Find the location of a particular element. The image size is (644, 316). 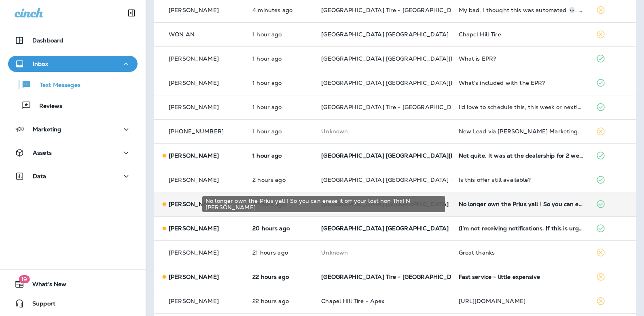

button: Data is located at coordinates (73, 176).